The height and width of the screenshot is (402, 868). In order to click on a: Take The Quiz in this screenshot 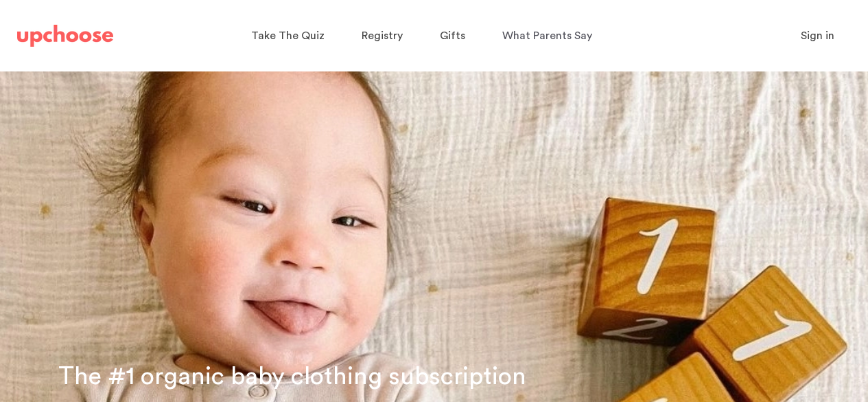, I will do `click(290, 36)`.